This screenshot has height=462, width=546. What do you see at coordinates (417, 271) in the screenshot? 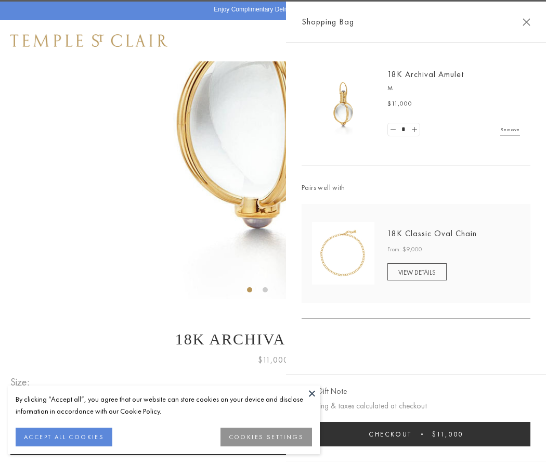
I see `a: VIEW DETAILS` at bounding box center [417, 271].